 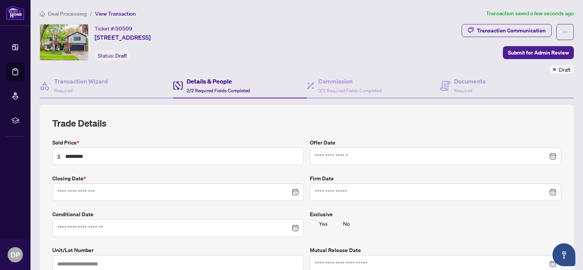 I want to click on label: Conditional Date, so click(x=178, y=214).